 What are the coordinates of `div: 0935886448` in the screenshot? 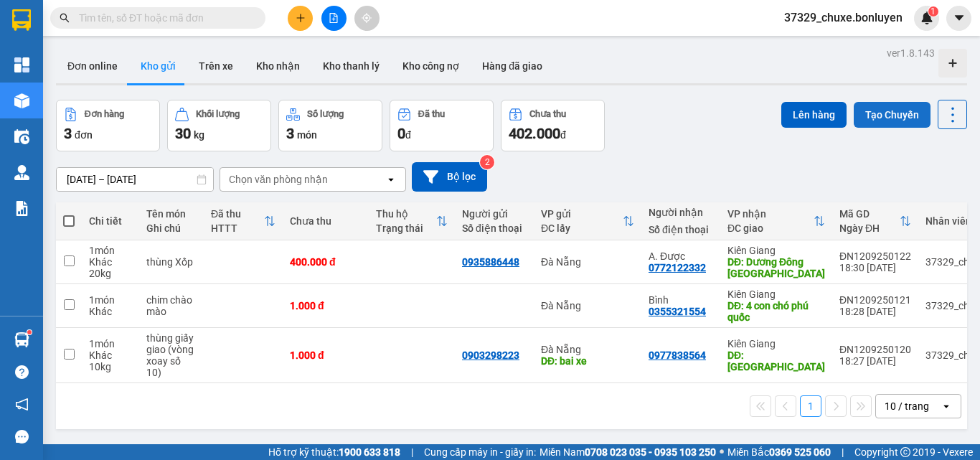 It's located at (491, 262).